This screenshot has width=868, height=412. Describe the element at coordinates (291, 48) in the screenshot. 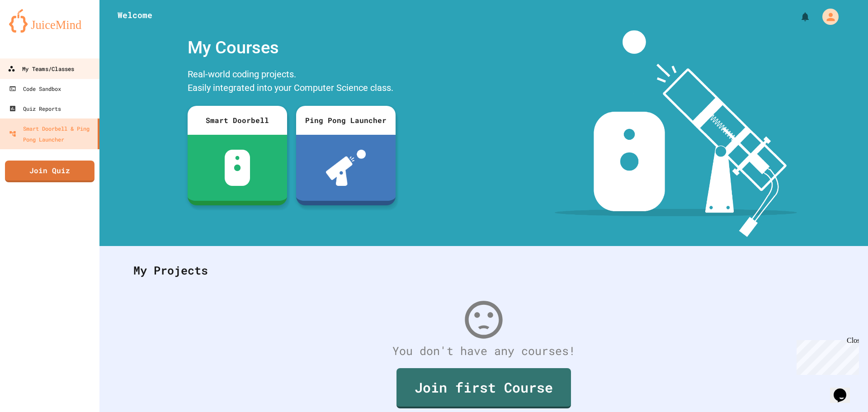

I see `div: My Courses` at that location.